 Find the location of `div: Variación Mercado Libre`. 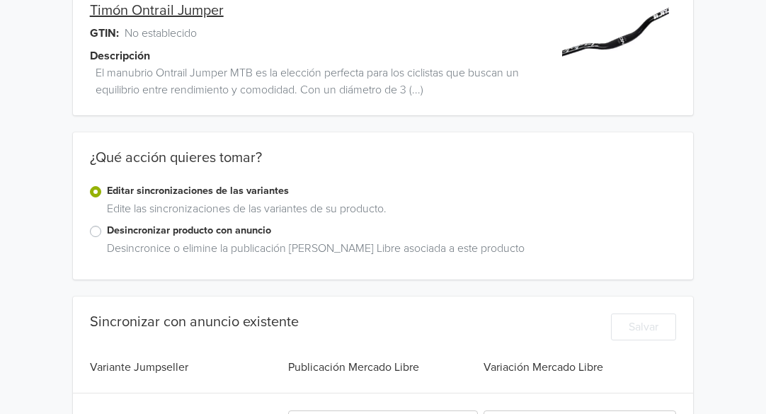

div: Variación Mercado Libre is located at coordinates (578, 367).